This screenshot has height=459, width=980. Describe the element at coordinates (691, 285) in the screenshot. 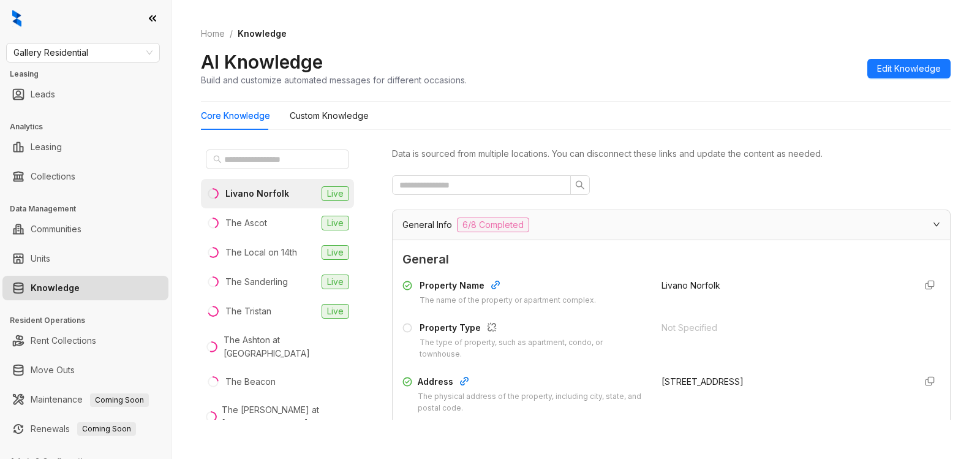

I see `span: Livano Norfolk` at that location.